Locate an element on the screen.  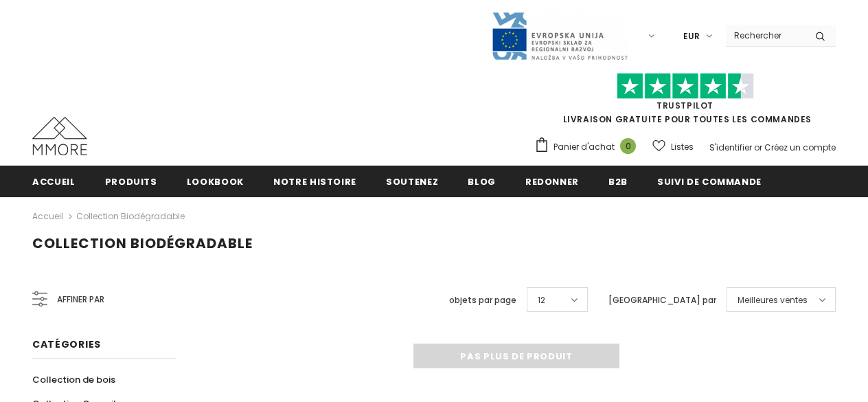
span: B2B is located at coordinates (618, 181).